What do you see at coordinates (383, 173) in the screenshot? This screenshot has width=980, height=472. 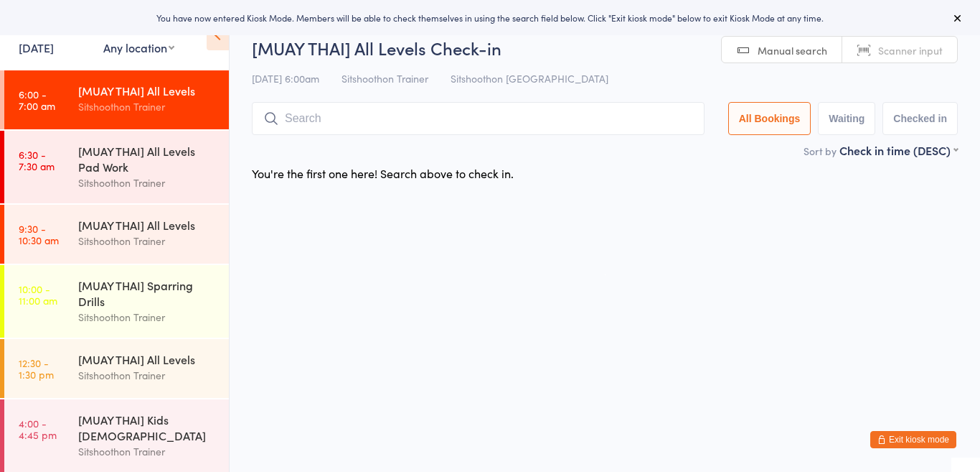 I see `div: You're the first one here! Search above to check in.` at bounding box center [383, 173].